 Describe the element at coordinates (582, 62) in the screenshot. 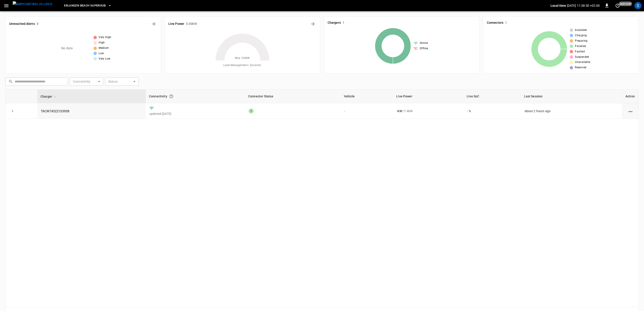

I see `span: Unavailable` at that location.